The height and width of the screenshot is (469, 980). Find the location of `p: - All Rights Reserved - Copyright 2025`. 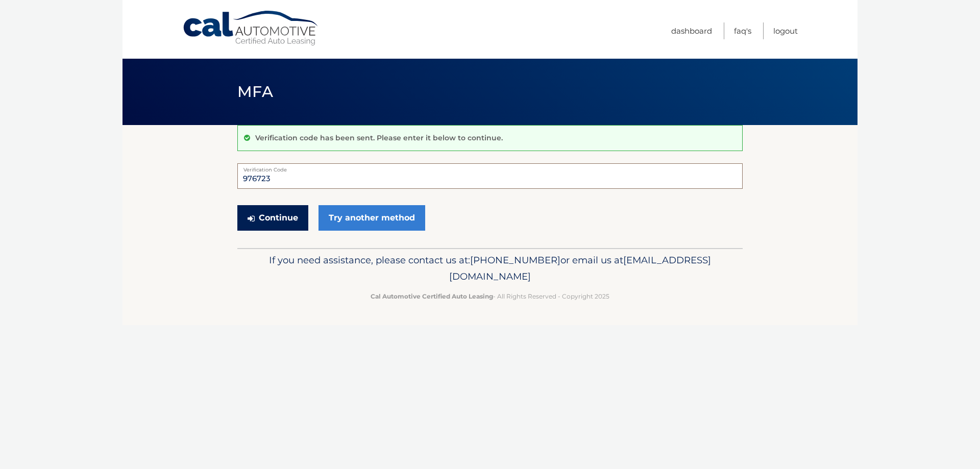

p: - All Rights Reserved - Copyright 2025 is located at coordinates (490, 296).